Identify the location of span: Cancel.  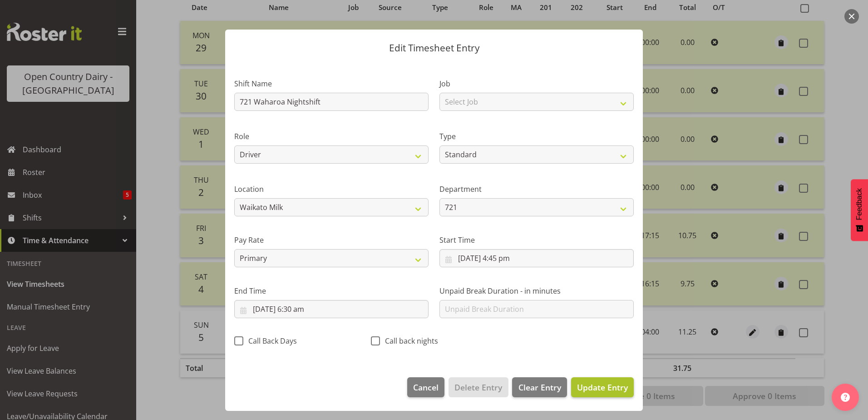
(426, 387).